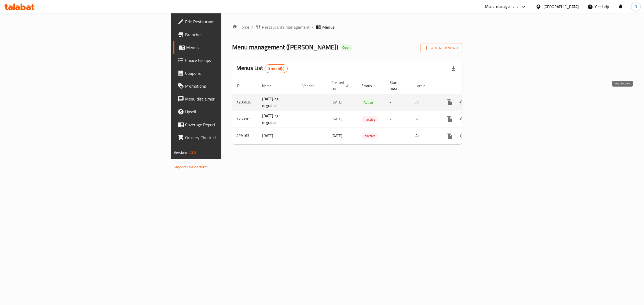  I want to click on div: Export file, so click(454, 68).